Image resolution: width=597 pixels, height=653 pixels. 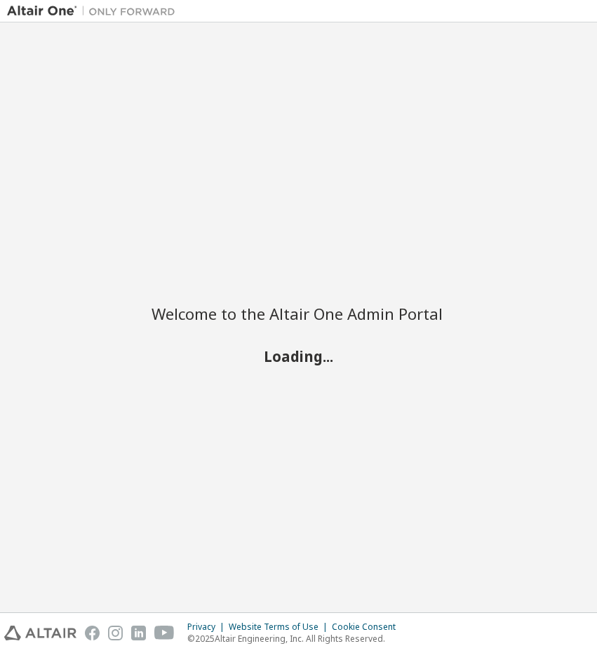 What do you see at coordinates (115, 633) in the screenshot?
I see `img: instagram.svg` at bounding box center [115, 633].